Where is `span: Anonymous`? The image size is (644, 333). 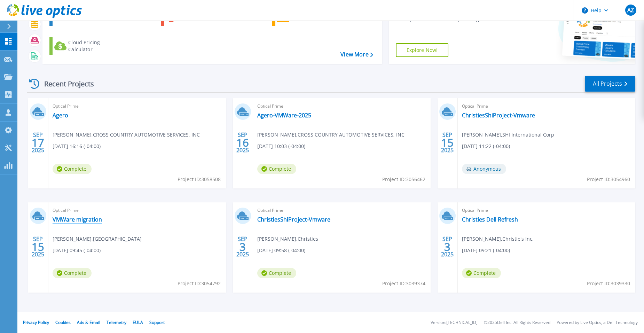 span: Anonymous is located at coordinates (484, 169).